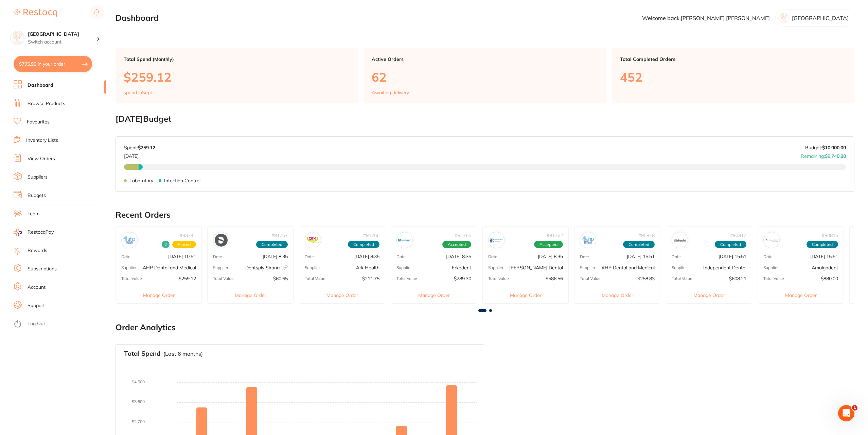 The image size is (868, 435). What do you see at coordinates (485, 77) in the screenshot?
I see `p: 62` at bounding box center [485, 77].